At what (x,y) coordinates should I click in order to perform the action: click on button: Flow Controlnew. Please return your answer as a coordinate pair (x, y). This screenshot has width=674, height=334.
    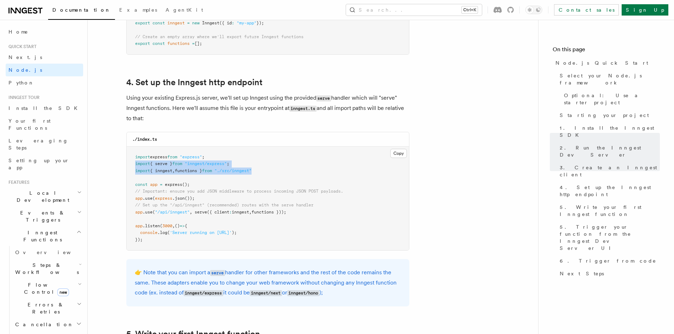
    Looking at the image, I should click on (48, 289).